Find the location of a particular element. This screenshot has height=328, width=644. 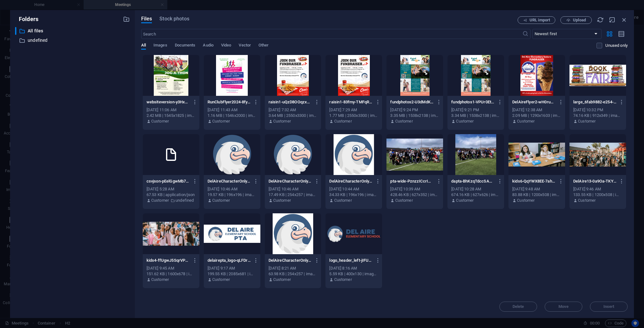

span: Stock photos is located at coordinates (174, 19).